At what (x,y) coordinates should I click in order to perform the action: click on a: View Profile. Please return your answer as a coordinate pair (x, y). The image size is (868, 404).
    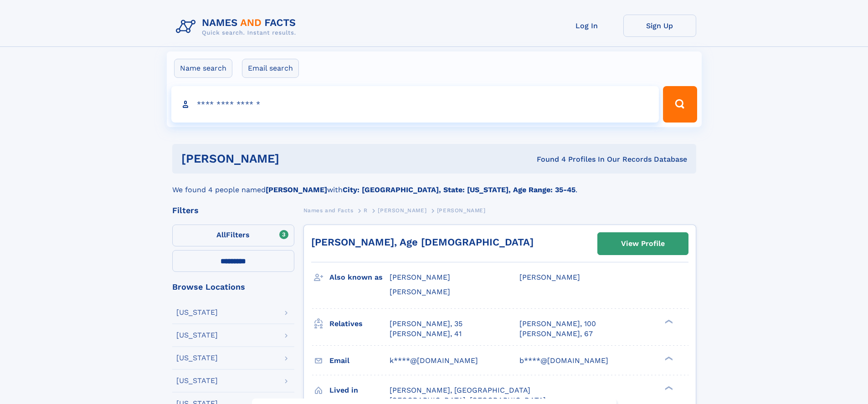
    Looking at the image, I should click on (643, 244).